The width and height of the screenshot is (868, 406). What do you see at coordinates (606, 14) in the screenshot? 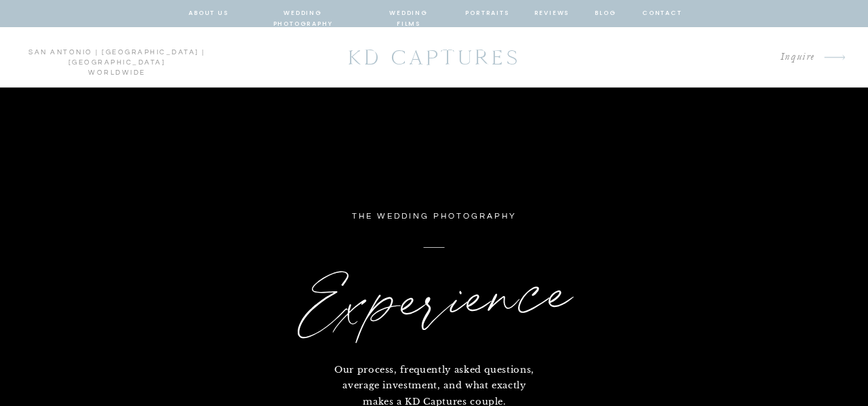
I see `a: blog` at bounding box center [606, 14].